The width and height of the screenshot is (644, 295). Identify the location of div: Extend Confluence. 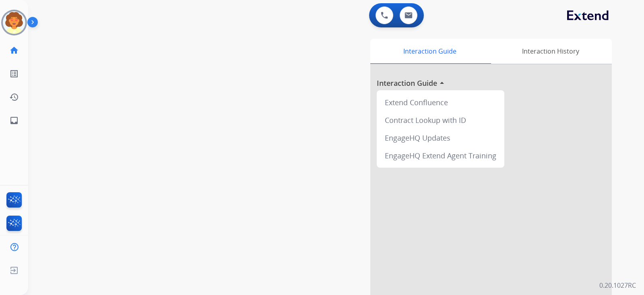
(440, 102).